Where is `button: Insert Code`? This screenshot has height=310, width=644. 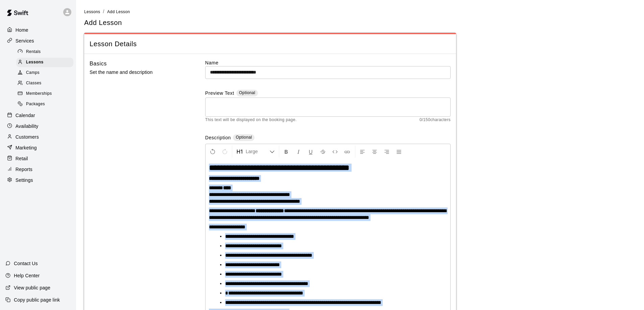 button: Insert Code is located at coordinates (335, 151).